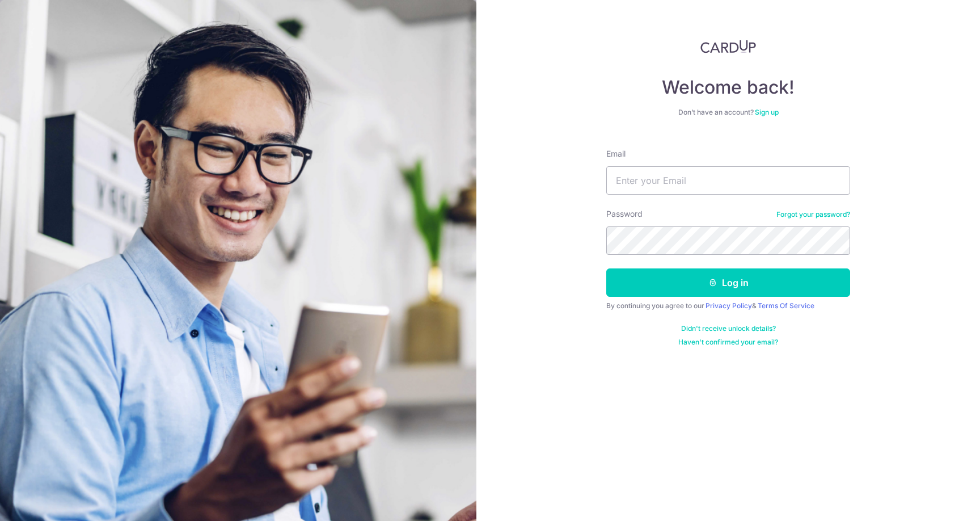 The height and width of the screenshot is (521, 980). What do you see at coordinates (728, 180) in the screenshot?
I see `input: Enter your Email` at bounding box center [728, 180].